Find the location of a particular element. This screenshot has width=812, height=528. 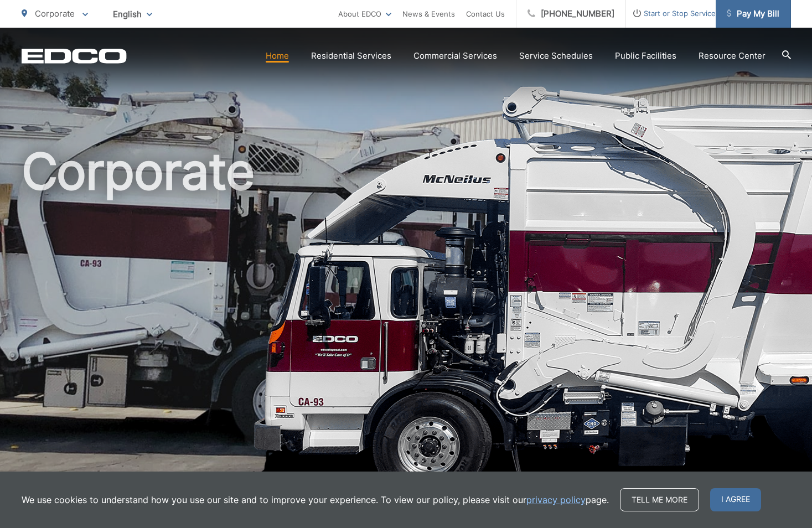

span: Pay My Bill is located at coordinates (752, 14).